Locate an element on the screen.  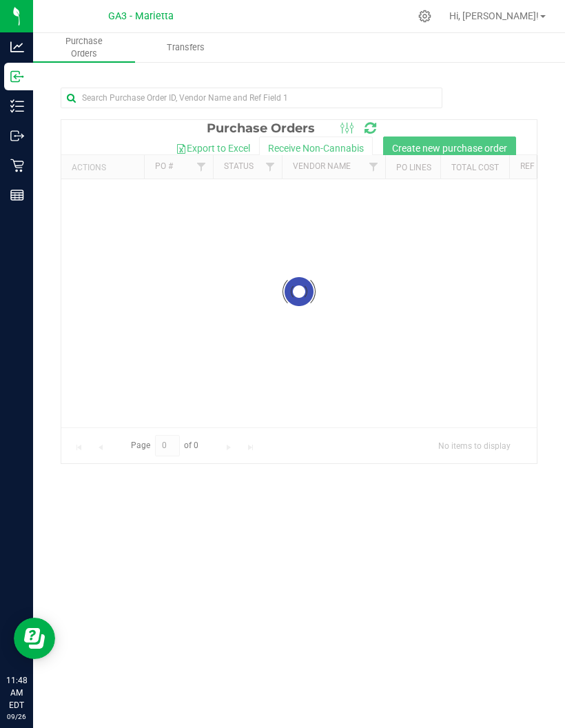
a: Purchase Orders is located at coordinates (84, 47).